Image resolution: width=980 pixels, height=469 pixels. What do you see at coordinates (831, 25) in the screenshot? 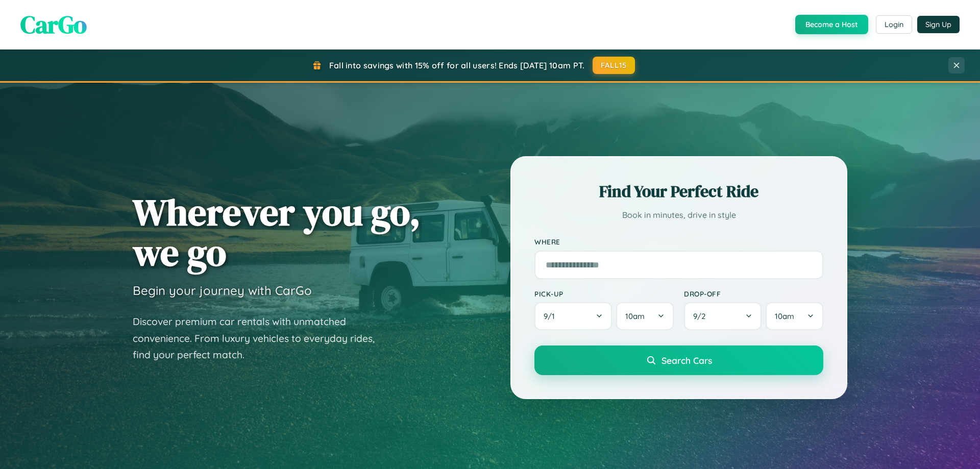
I see `button: Become a Host` at bounding box center [831, 25].